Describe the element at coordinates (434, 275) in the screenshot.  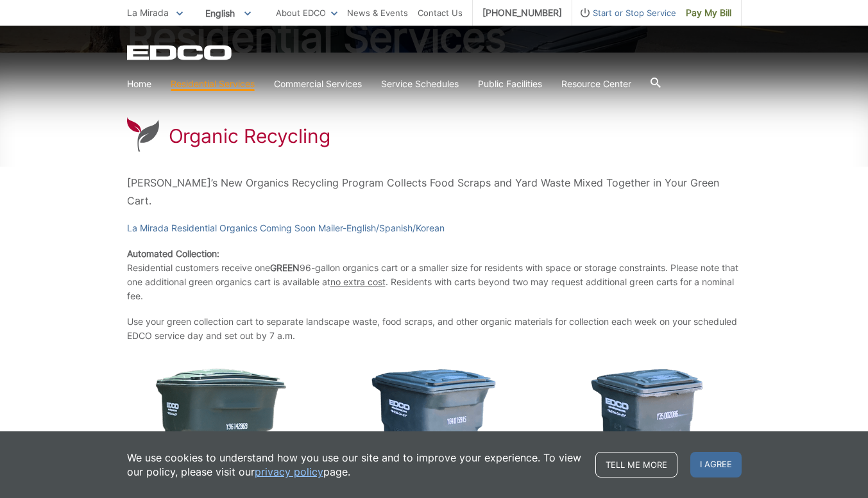
I see `p: Residential customers receive one 96-gallon organics cart or a smaller size for residents with sp...` at that location.